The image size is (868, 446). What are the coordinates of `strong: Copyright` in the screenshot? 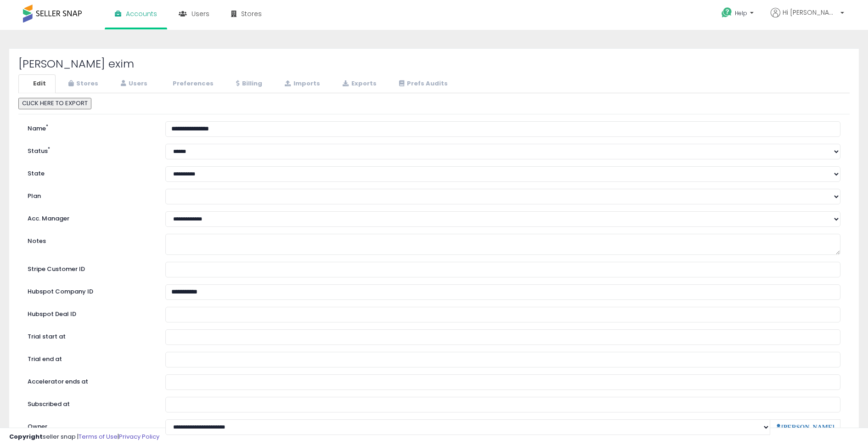 It's located at (25, 437).